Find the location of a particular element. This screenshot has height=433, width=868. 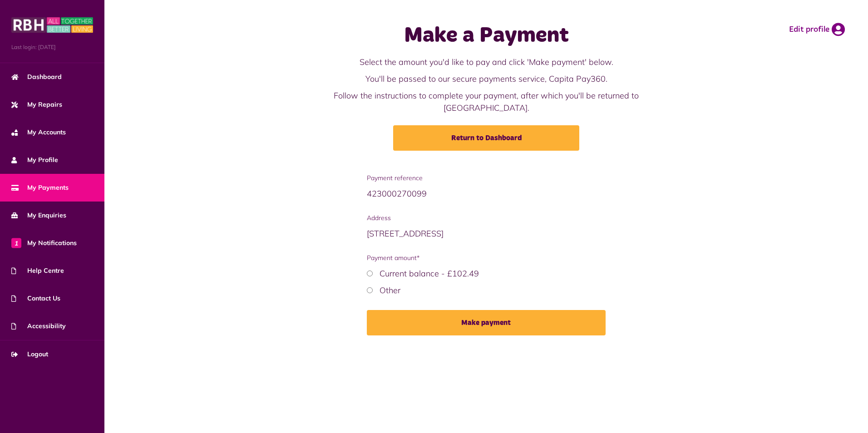

p: Select the amount you'd like to pay and click 'Make payment' below. is located at coordinates (486, 61).